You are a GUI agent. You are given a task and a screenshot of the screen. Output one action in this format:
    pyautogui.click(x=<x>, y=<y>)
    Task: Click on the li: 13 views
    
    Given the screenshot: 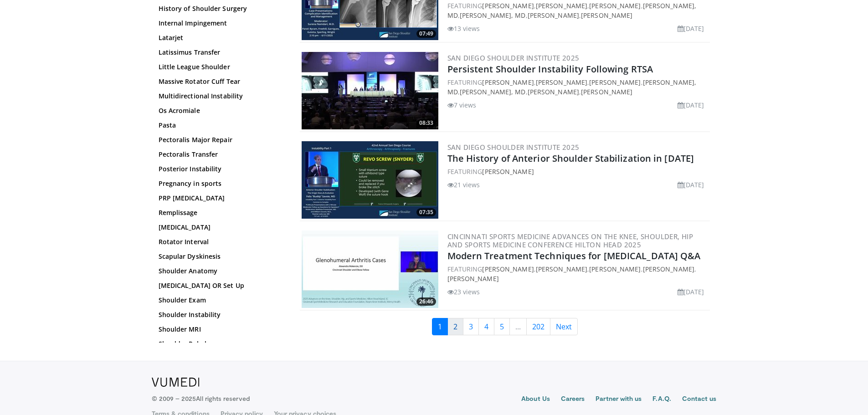 What is the action you would take?
    pyautogui.click(x=464, y=28)
    